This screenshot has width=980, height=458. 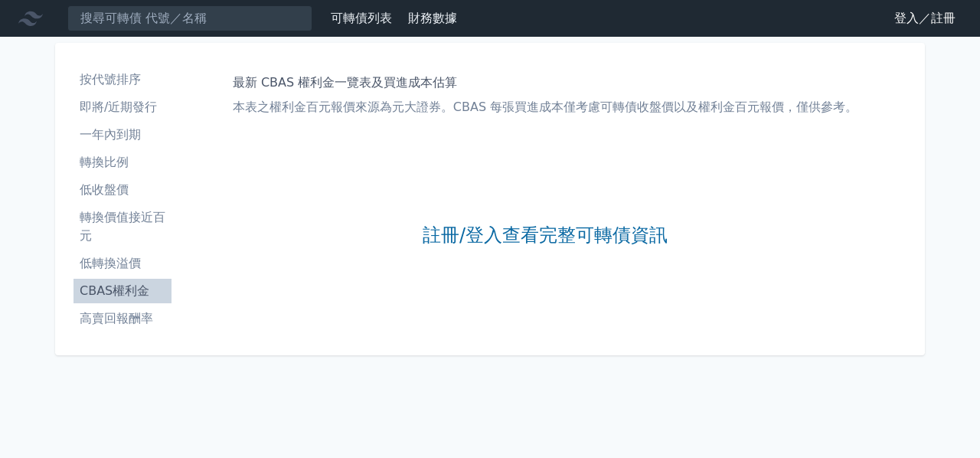 I want to click on li: 按代號排序, so click(x=123, y=80).